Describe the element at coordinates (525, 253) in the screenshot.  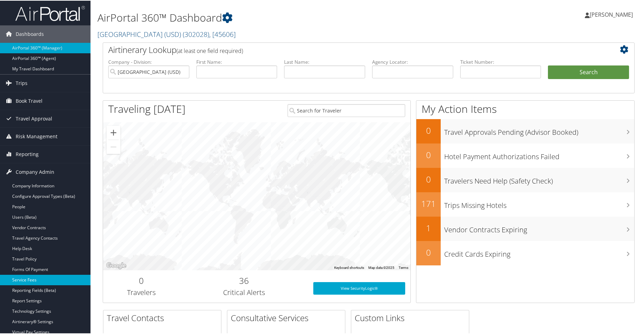
I see `a: 0Credit Cards Expiring` at that location.